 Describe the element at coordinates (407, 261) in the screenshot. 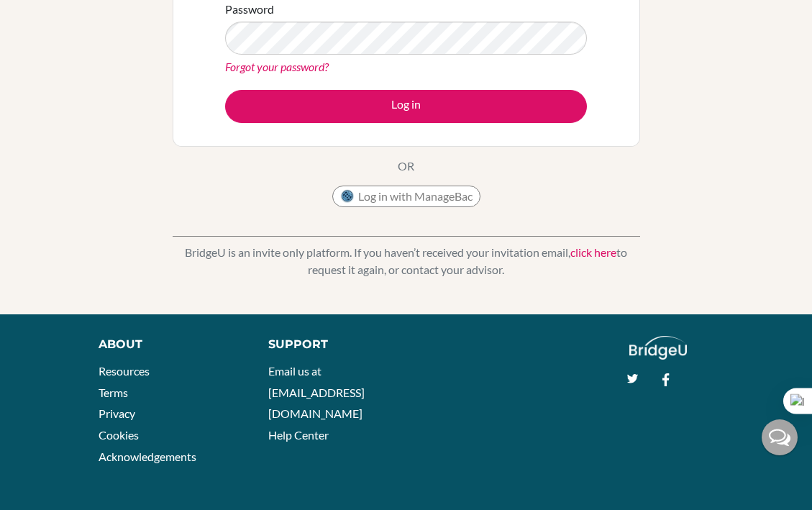

I see `p: BridgeU is an invite only platform. If you haven’t received your invitation email, to request it ...` at that location.